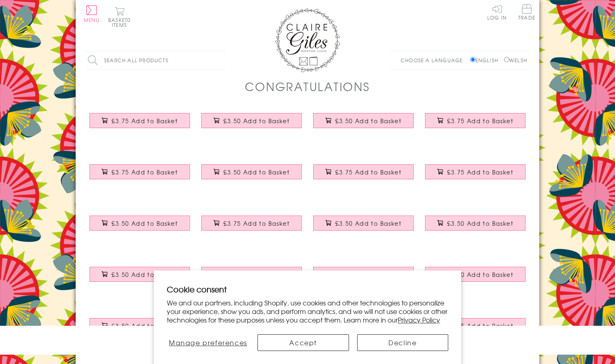 The width and height of the screenshot is (615, 364). What do you see at coordinates (252, 125) in the screenshot?
I see `a: Congratulations Card, Pink Stars, Embellished with a padded star £3.50 Add to Basket` at bounding box center [252, 125].